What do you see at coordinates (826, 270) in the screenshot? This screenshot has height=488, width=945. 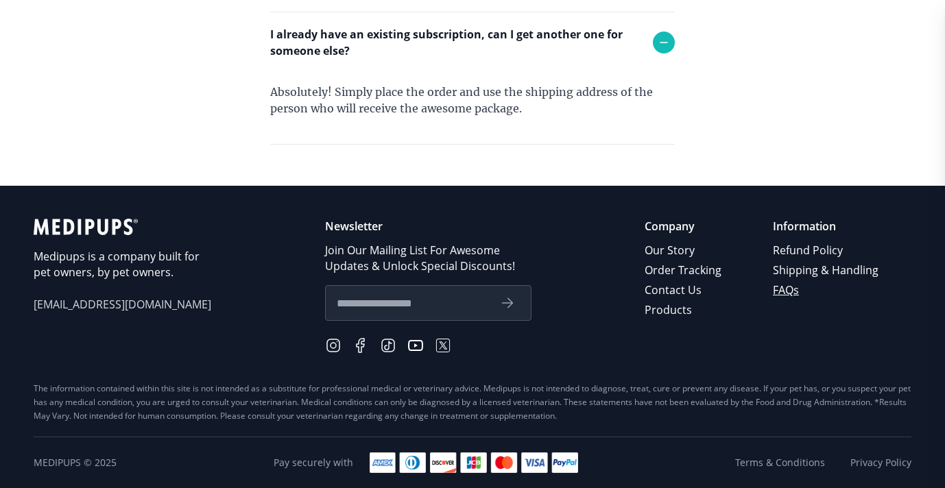 I see `a: Shipping & Handling` at bounding box center [826, 270].